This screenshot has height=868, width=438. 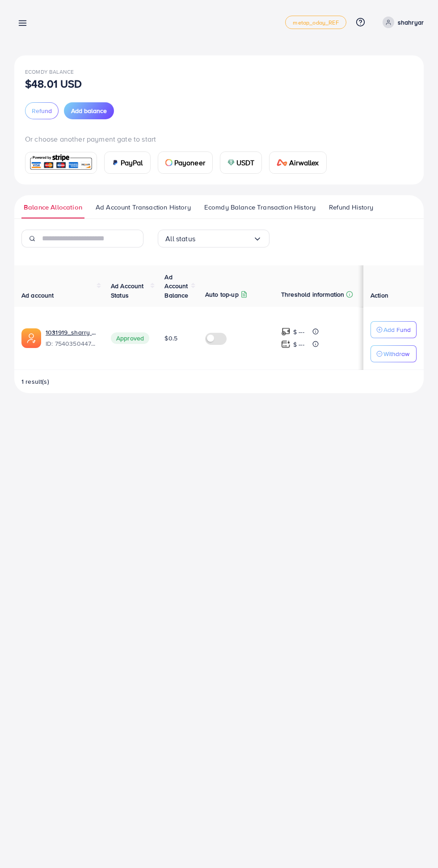 What do you see at coordinates (393, 329) in the screenshot?
I see `button: Add Fund` at bounding box center [393, 329].